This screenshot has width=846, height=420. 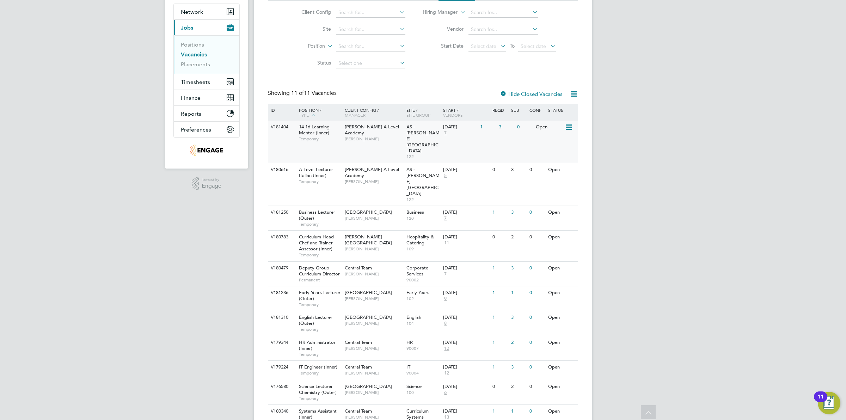 I want to click on span: HR, so click(x=410, y=342).